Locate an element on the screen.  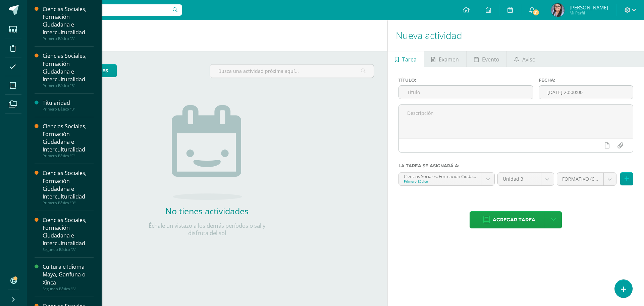
div: Primero Básico "A" is located at coordinates (68, 39).